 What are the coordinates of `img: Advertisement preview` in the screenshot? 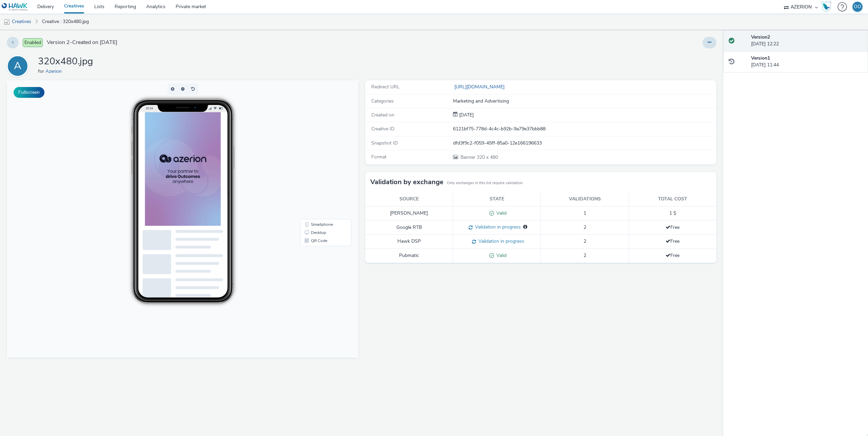 It's located at (176, 89).